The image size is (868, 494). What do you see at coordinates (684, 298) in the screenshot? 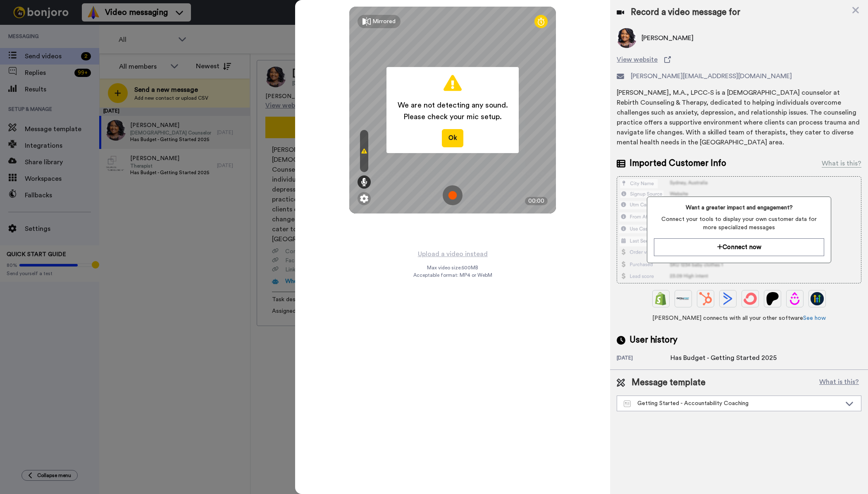
I see `img: Ontraport` at bounding box center [684, 298].